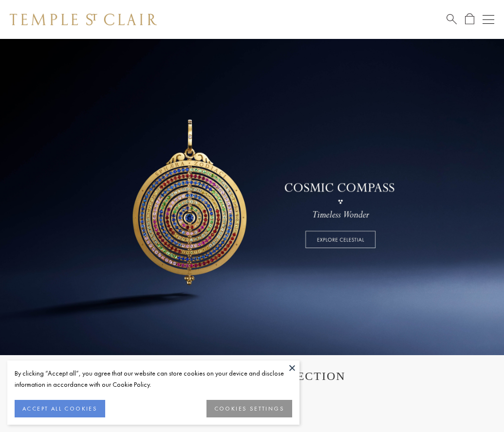  I want to click on a: Search, so click(451, 19).